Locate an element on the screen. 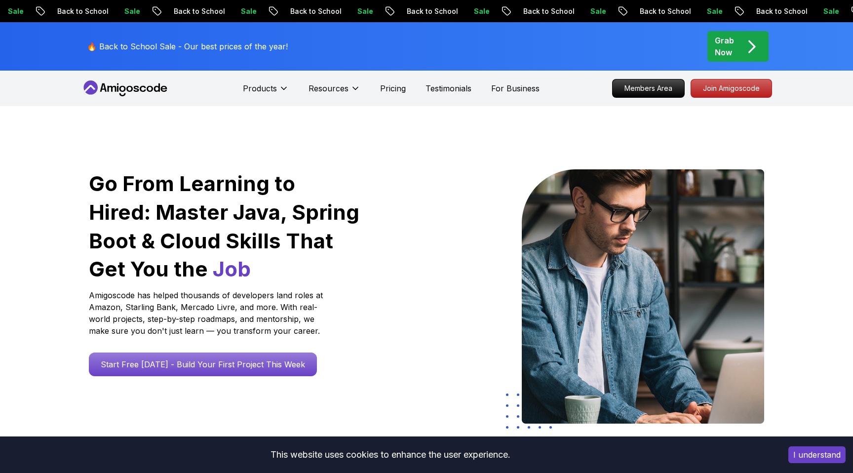 This screenshot has width=853, height=473. p: Grab Now is located at coordinates (724, 46).